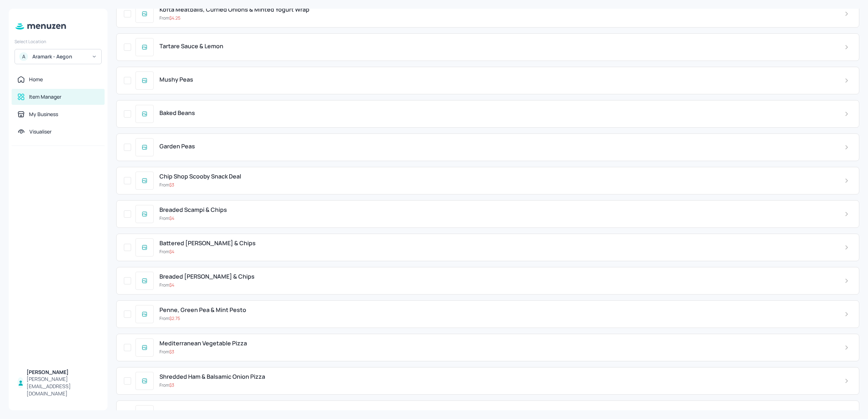  I want to click on span: Kofta Meatballs, Curried Onions & Minted Yogurt Wrap, so click(234, 10).